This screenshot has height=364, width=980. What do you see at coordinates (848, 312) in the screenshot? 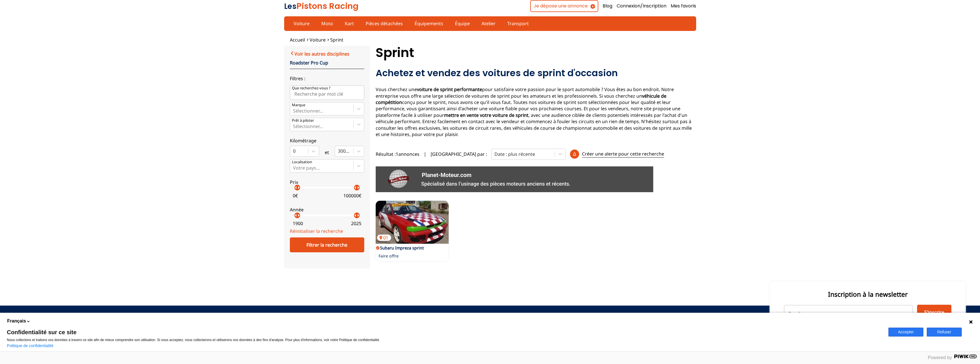
I see `input: Email` at bounding box center [848, 312].